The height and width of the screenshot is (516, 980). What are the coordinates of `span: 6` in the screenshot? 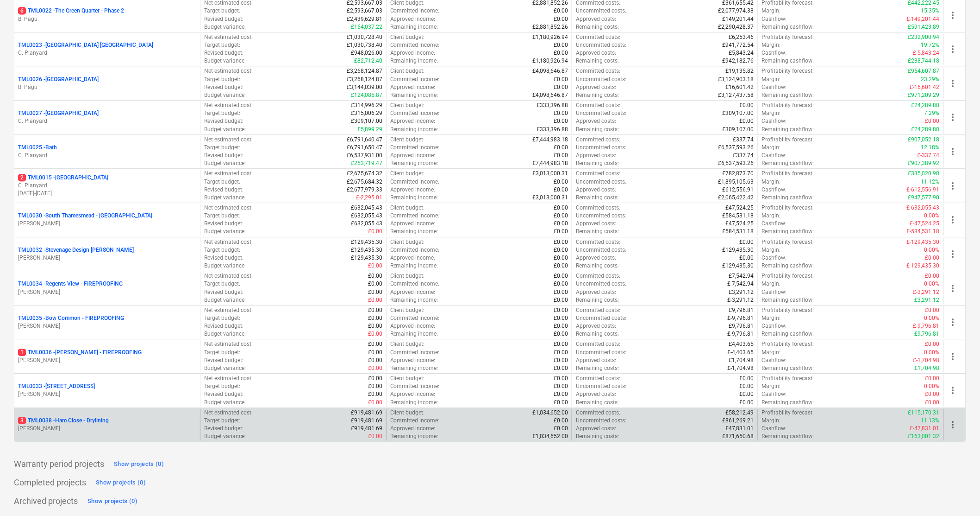 It's located at (21, 10).